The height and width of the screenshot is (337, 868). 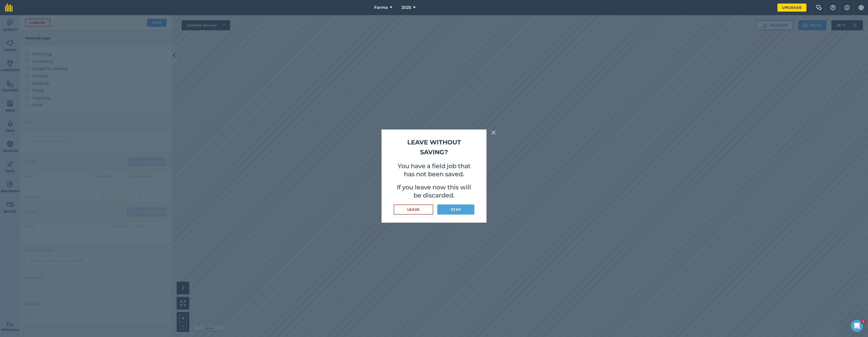 What do you see at coordinates (819, 8) in the screenshot?
I see `img: Two speech bubbles overlapping with the left bubble in the forefront` at bounding box center [819, 8].